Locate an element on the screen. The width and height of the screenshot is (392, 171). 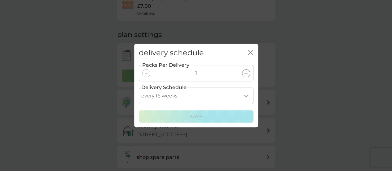
label: Packs Per Delivery is located at coordinates (166, 65).